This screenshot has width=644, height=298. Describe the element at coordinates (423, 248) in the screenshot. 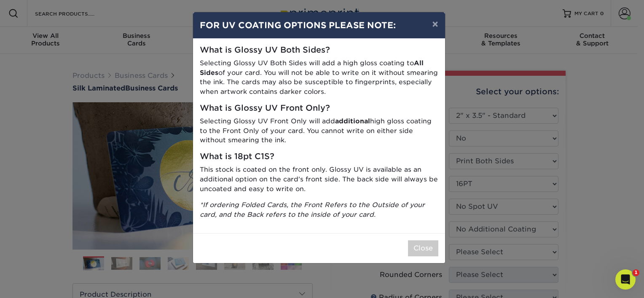

I see `button: Close` at that location.